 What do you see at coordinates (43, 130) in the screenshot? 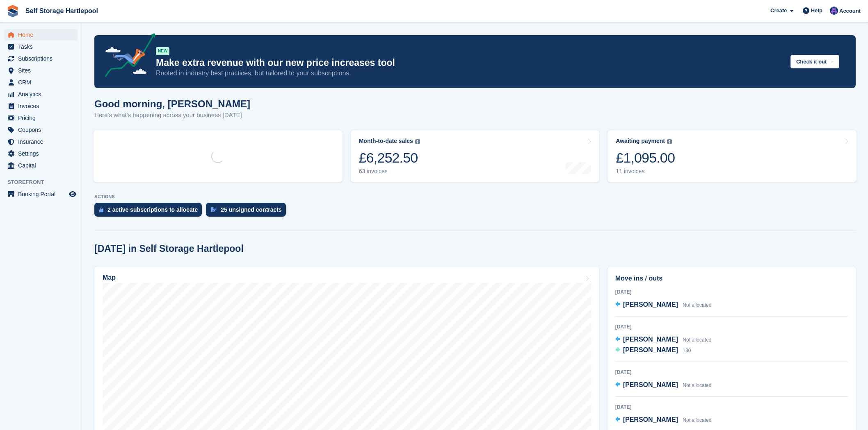
I see `span: Coupons` at bounding box center [43, 130].